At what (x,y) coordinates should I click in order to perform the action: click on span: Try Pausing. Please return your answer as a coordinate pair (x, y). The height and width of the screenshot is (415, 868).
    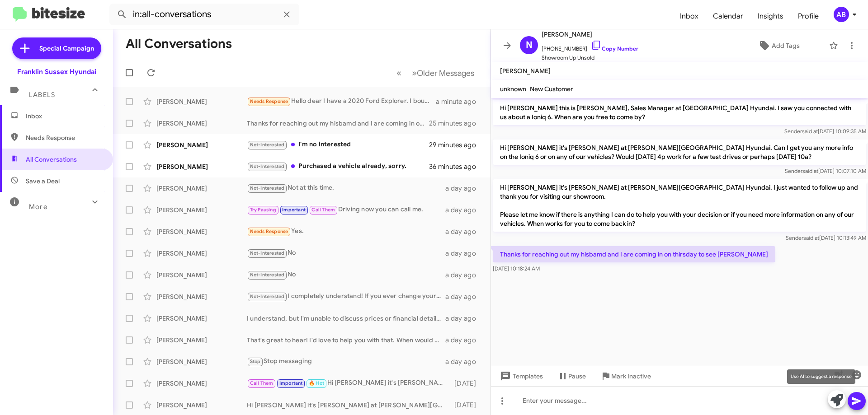
    Looking at the image, I should click on (263, 210).